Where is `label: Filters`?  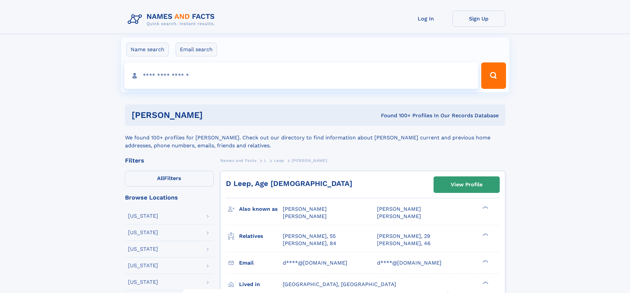 label: Filters is located at coordinates (169, 179).